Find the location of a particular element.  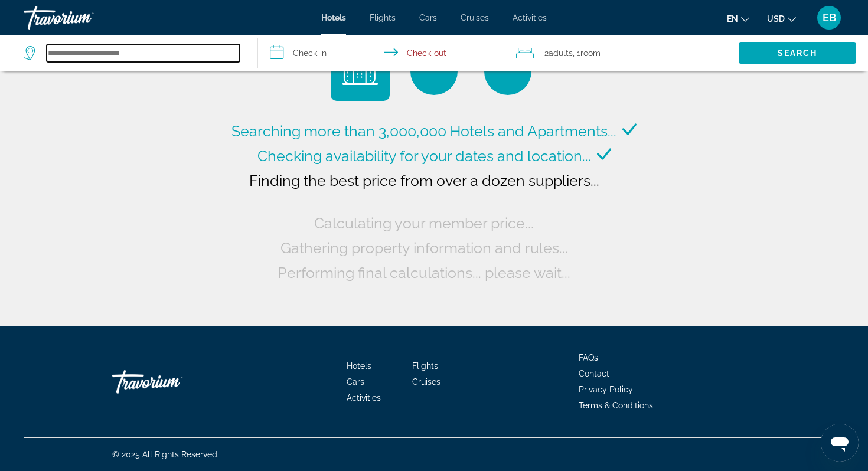

a: Privacy Policy is located at coordinates (606, 390).